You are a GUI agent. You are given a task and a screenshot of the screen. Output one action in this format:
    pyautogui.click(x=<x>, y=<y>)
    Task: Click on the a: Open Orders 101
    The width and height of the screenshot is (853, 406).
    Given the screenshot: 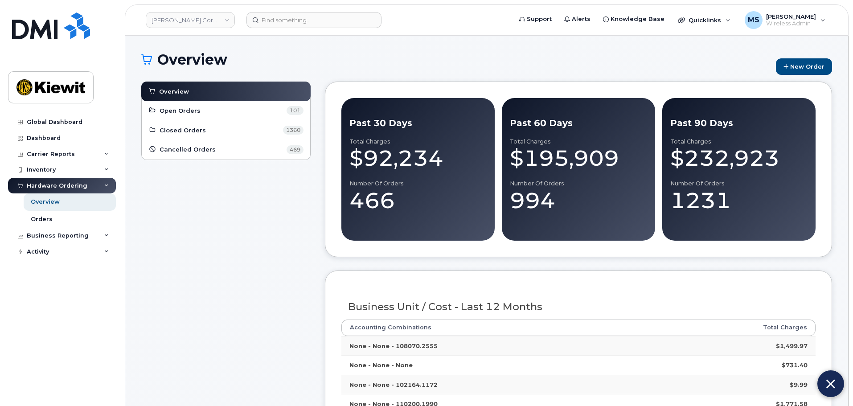 What is the action you would take?
    pyautogui.click(x=226, y=111)
    